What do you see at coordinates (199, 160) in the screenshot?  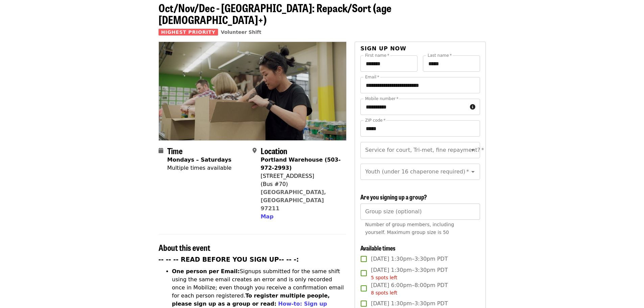 I see `strong: Mondays – Saturdays` at bounding box center [199, 160].